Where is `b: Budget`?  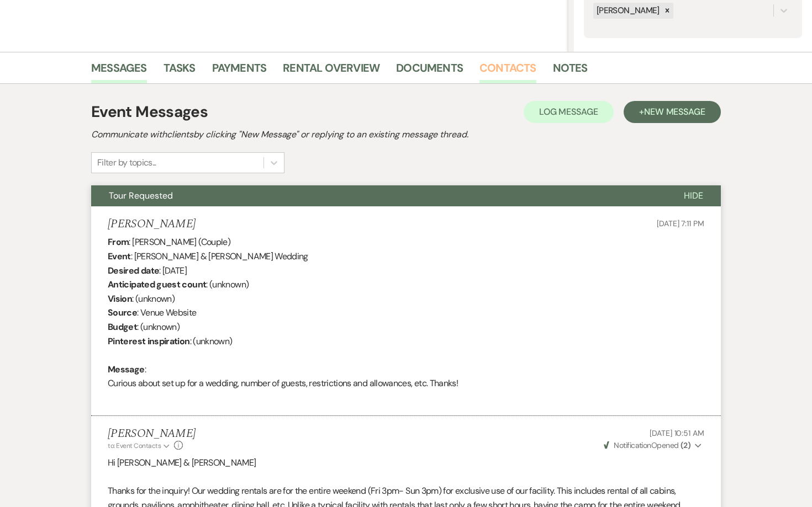
b: Budget is located at coordinates (122, 327).